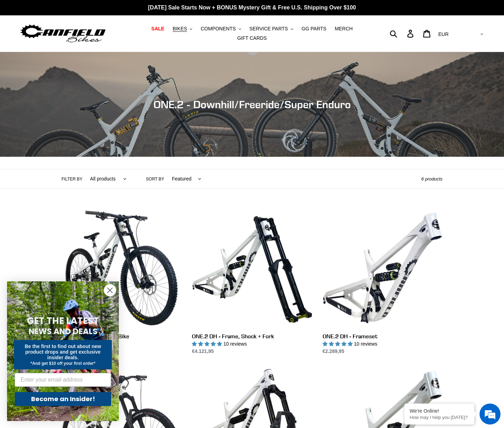 The image size is (504, 428). What do you see at coordinates (63, 321) in the screenshot?
I see `span: GET THE LATEST` at bounding box center [63, 321].